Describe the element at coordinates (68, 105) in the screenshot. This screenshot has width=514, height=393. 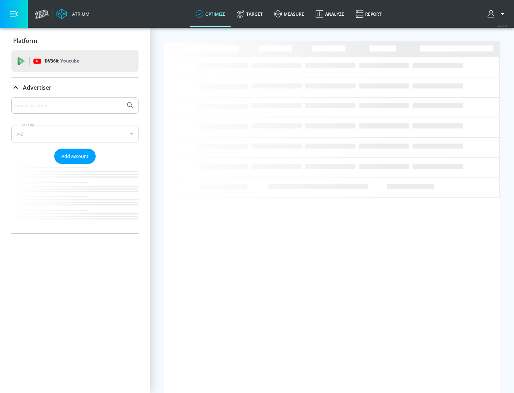
I see `input: Search by name` at that location.